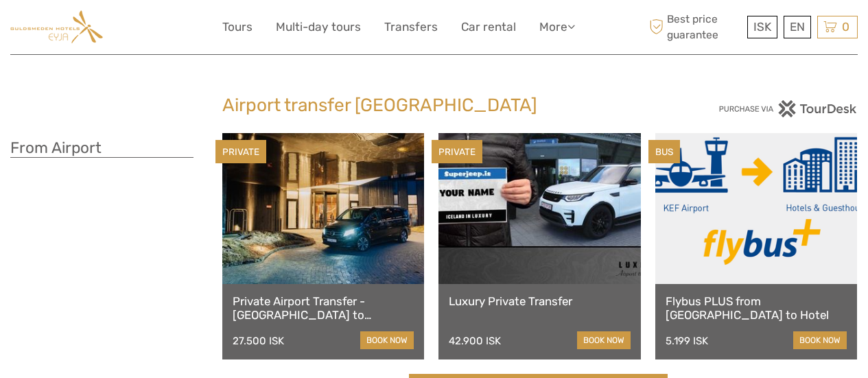 Image resolution: width=868 pixels, height=378 pixels. I want to click on div: EN, so click(797, 26).